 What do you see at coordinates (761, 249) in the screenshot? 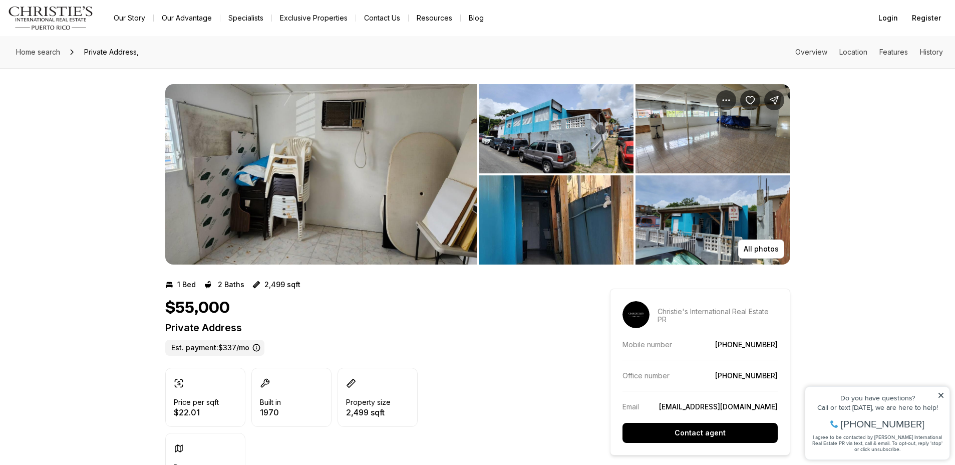
I see `button: All photos` at bounding box center [761, 249].